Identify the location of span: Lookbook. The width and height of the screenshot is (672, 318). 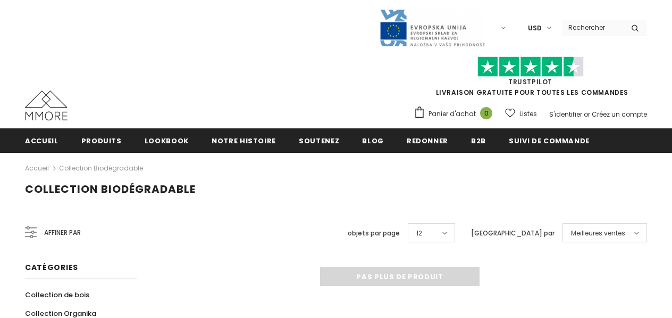
(166, 140).